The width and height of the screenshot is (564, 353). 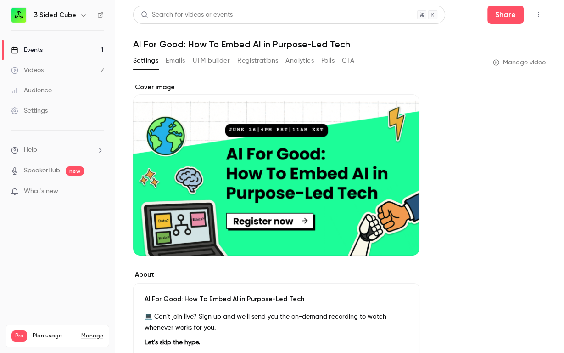 I want to click on div: Search for videos or events, so click(x=187, y=15).